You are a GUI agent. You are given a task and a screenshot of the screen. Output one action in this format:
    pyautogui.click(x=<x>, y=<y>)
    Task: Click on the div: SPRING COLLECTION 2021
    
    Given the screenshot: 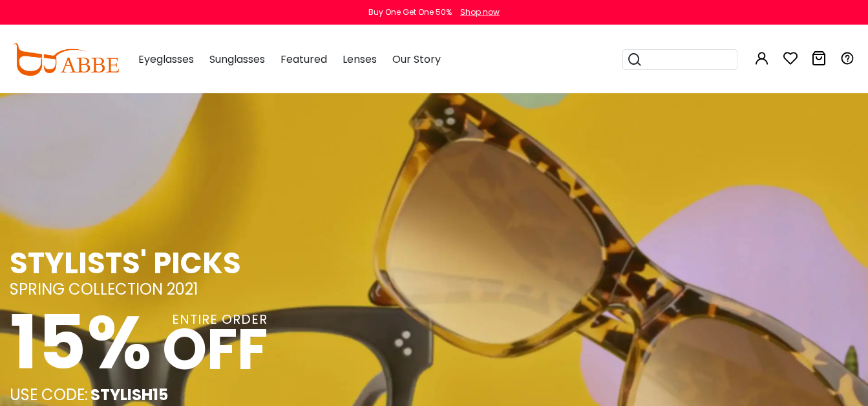 What is the action you would take?
    pyautogui.click(x=434, y=289)
    